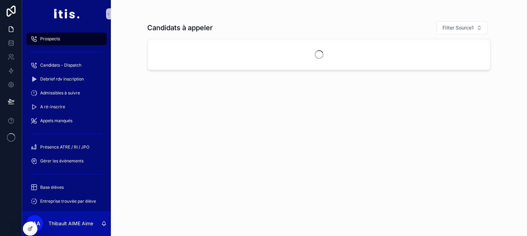 This screenshot has height=236, width=527. I want to click on button: Select Button, so click(462, 28).